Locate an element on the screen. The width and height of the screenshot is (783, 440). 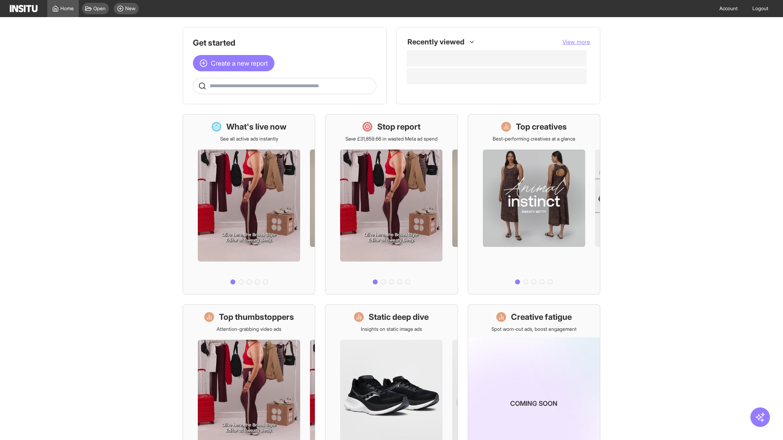
button: View more is located at coordinates (576, 42).